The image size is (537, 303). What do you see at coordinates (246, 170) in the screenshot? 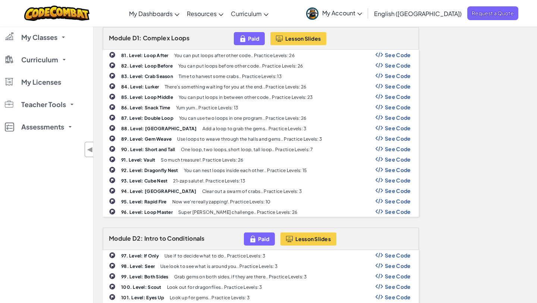
I see `p: You can nest loops inside each other.. Practice Levels: 15` at bounding box center [246, 170].